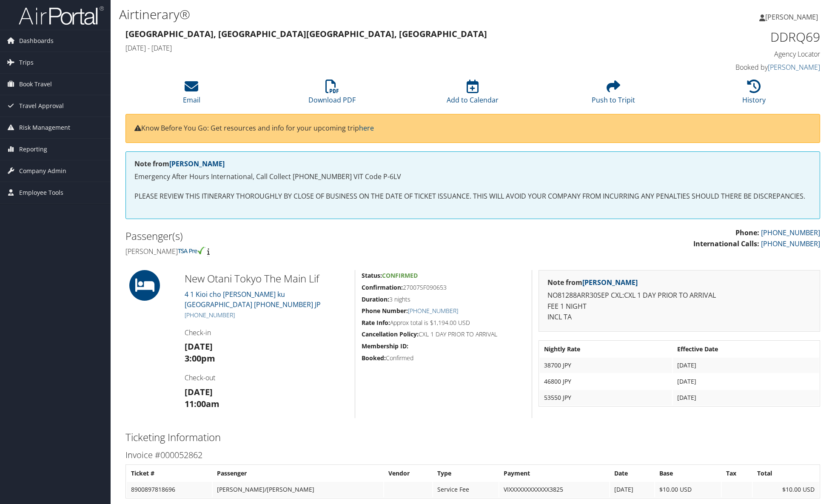  I want to click on span: Employee Tools, so click(41, 193).